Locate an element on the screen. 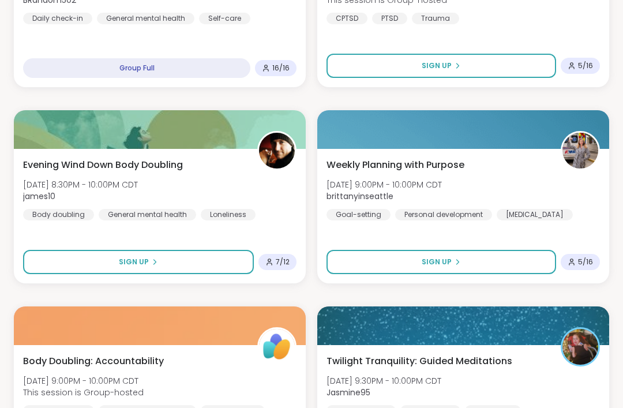 This screenshot has width=623, height=408. img: Jasmine95 is located at coordinates (580, 347).